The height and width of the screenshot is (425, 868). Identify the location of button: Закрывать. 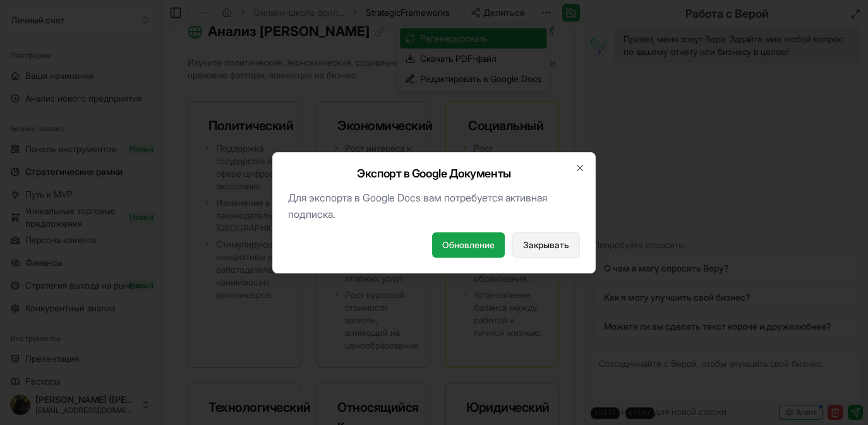
(546, 245).